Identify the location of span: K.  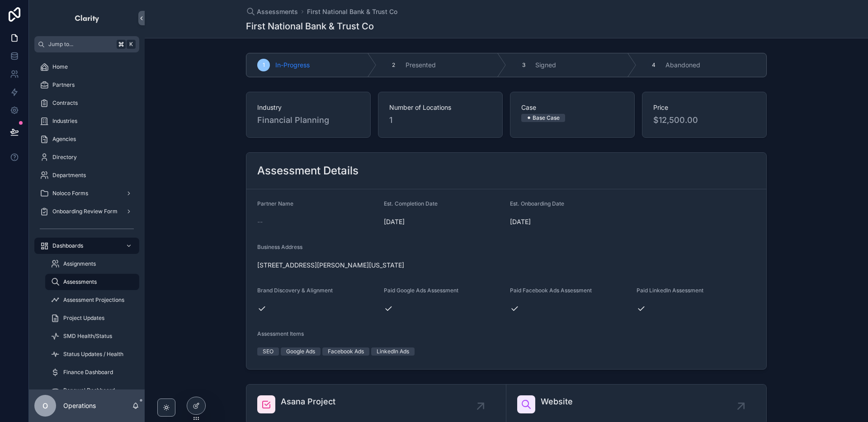
(131, 44).